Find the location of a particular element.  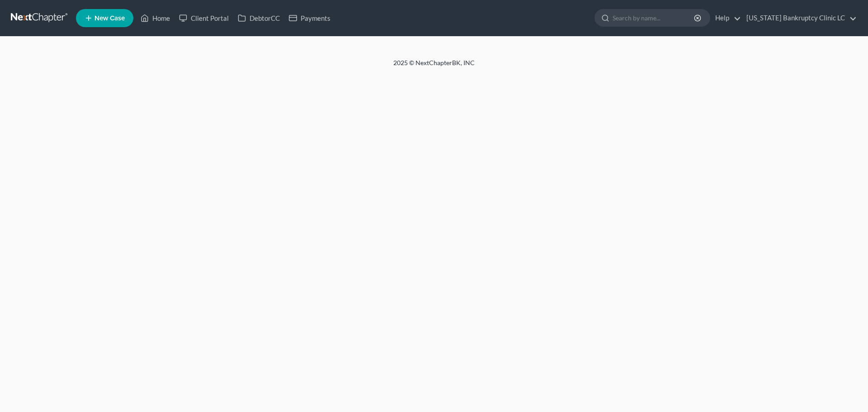

a: Help is located at coordinates (725, 18).